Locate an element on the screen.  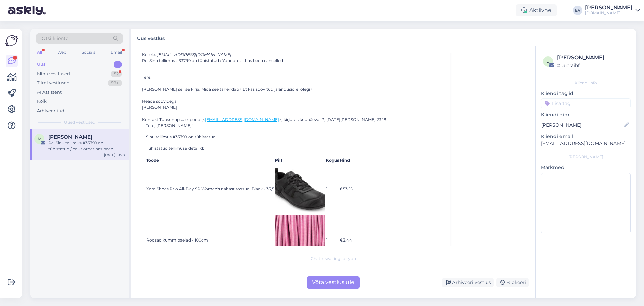
span: Re: Sinu tellimus #33799 on tühistatud / Your order has been cancelled is located at coordinates (213, 61).